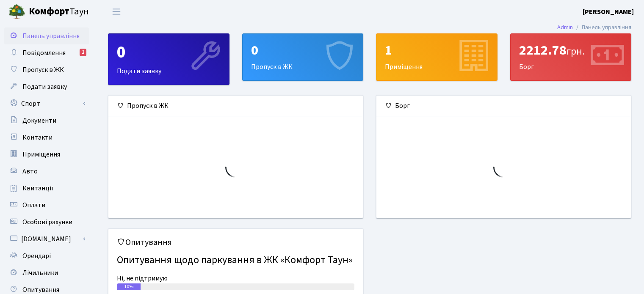 The image size is (644, 294). Describe the element at coordinates (36, 256) in the screenshot. I see `span: Орендарі` at that location.